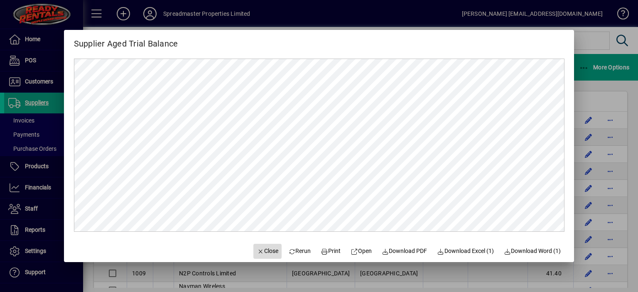 Image resolution: width=638 pixels, height=292 pixels. What do you see at coordinates (405, 251) in the screenshot?
I see `a: Download PDF` at bounding box center [405, 251].